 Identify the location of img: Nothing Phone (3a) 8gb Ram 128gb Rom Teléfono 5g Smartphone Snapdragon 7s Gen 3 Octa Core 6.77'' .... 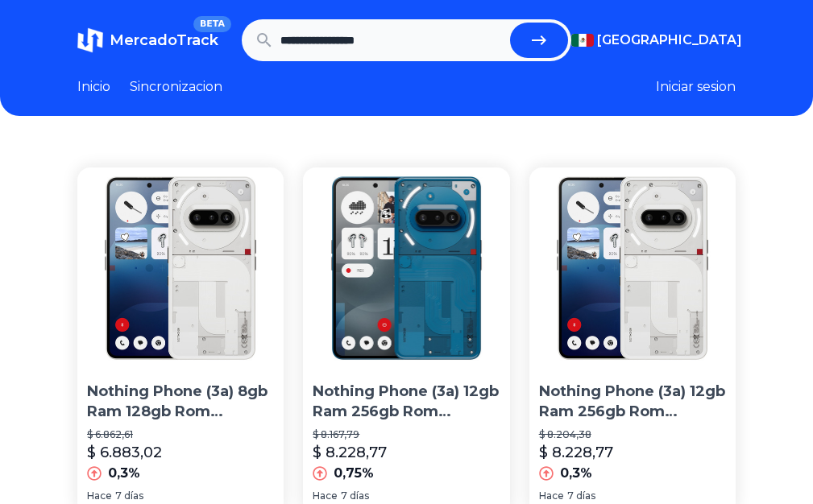
(181, 268).